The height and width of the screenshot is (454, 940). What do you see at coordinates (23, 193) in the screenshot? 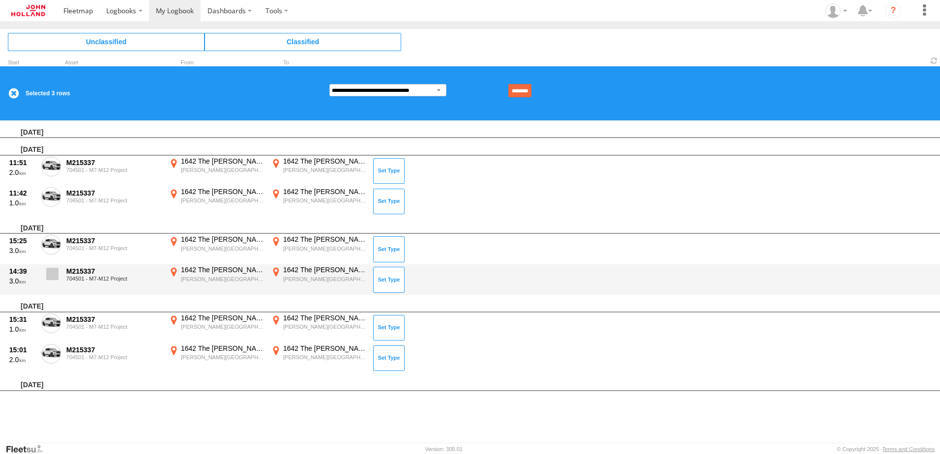
I see `div: 11:42` at bounding box center [23, 193].